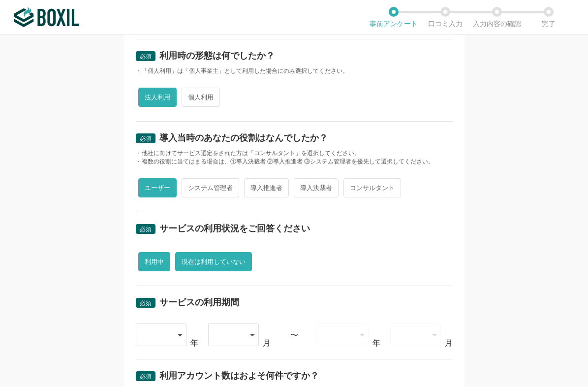 Image resolution: width=588 pixels, height=387 pixels. What do you see at coordinates (199, 302) in the screenshot?
I see `div: サービスの利用期間` at bounding box center [199, 302].